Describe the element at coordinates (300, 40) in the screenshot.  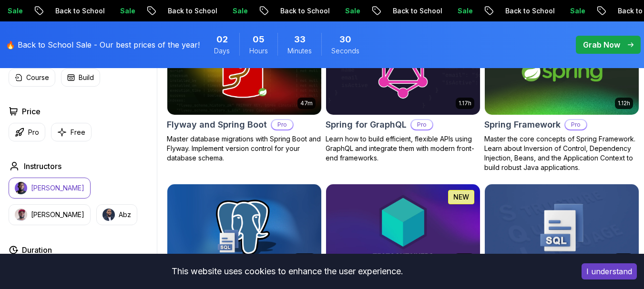
I see `span: 33 Minutes` at that location.